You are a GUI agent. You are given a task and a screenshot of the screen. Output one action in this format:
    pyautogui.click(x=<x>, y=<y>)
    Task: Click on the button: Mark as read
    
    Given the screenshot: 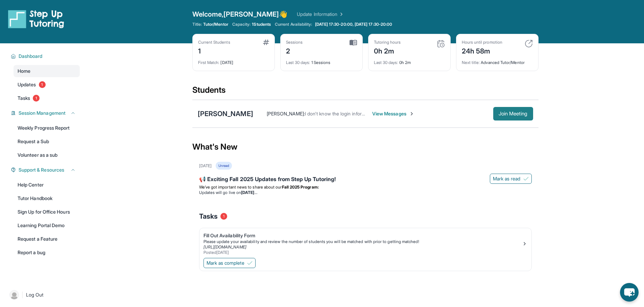 What is the action you would take?
    pyautogui.click(x=511, y=179)
    